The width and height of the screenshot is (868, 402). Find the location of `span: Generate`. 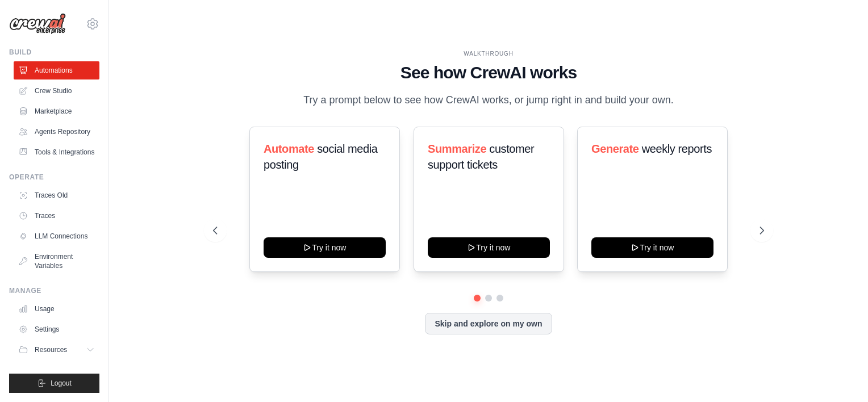

span: Generate is located at coordinates (615, 149).